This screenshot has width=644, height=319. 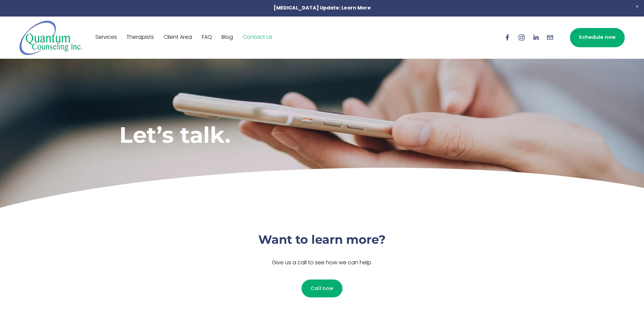 I want to click on a: Client Area, so click(x=178, y=37).